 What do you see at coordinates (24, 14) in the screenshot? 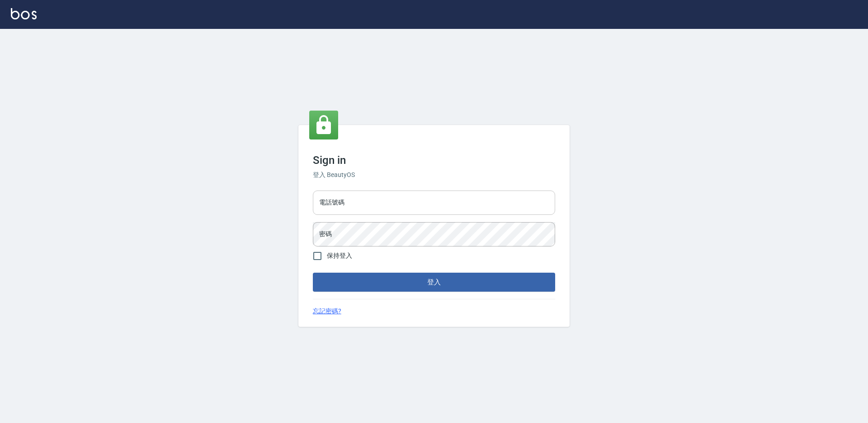
I see `img: Logo` at bounding box center [24, 14].